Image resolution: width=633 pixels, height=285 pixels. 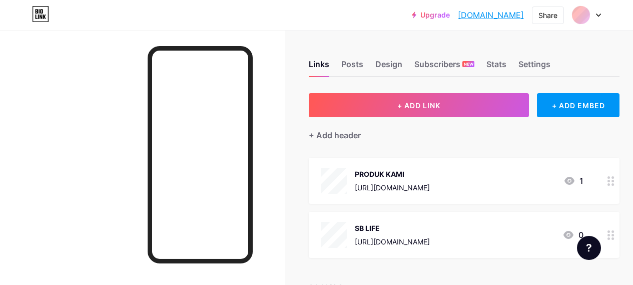 I want to click on div: PRODUK KAMI, so click(x=392, y=174).